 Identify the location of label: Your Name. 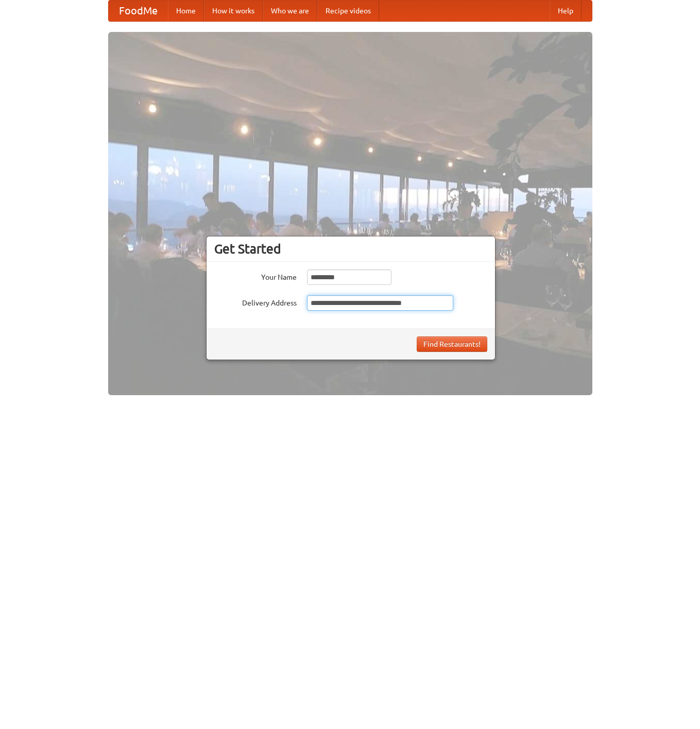
(255, 275).